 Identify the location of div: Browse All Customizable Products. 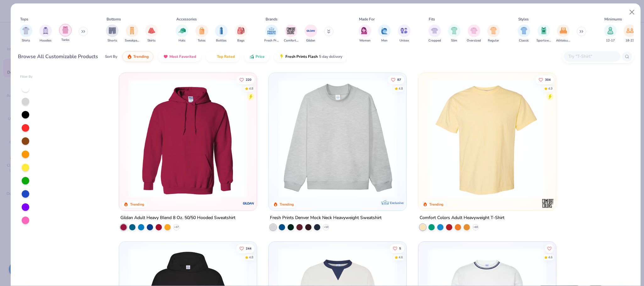
(58, 57).